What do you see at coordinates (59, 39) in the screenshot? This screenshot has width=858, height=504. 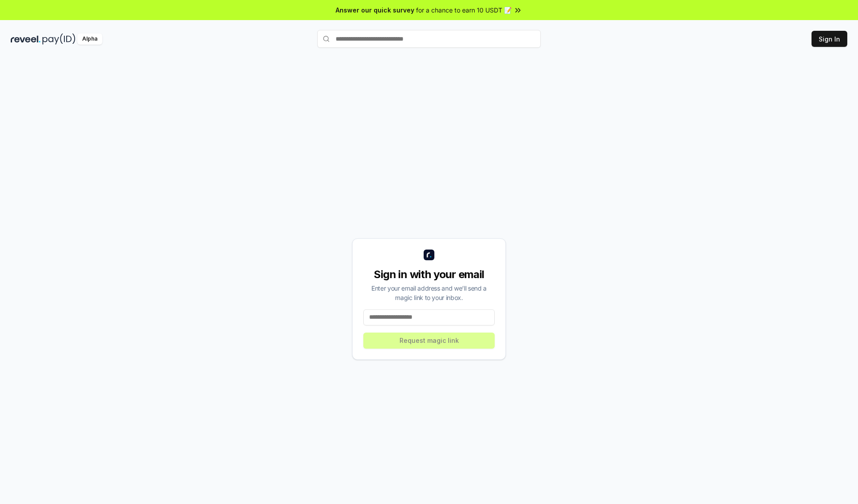 I see `img: pay_id` at bounding box center [59, 39].